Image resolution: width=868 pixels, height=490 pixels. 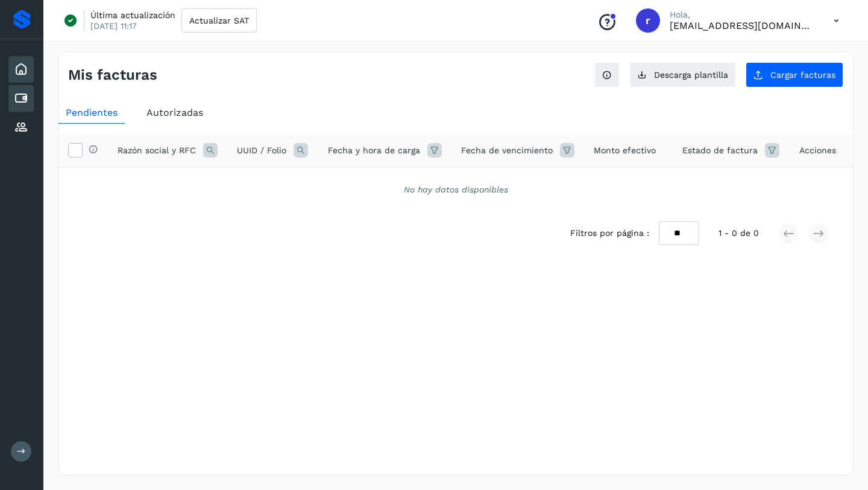 What do you see at coordinates (683, 75) in the screenshot?
I see `a: Descarga plantilla` at bounding box center [683, 75].